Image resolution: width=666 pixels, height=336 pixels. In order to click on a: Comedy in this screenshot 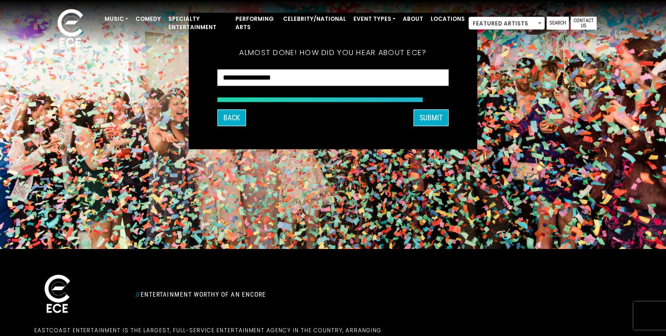, I will do `click(148, 19)`.